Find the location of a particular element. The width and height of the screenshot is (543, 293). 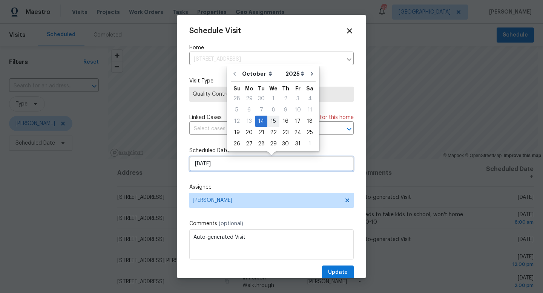

div: Sat Oct 18 2025 is located at coordinates (309, 121).